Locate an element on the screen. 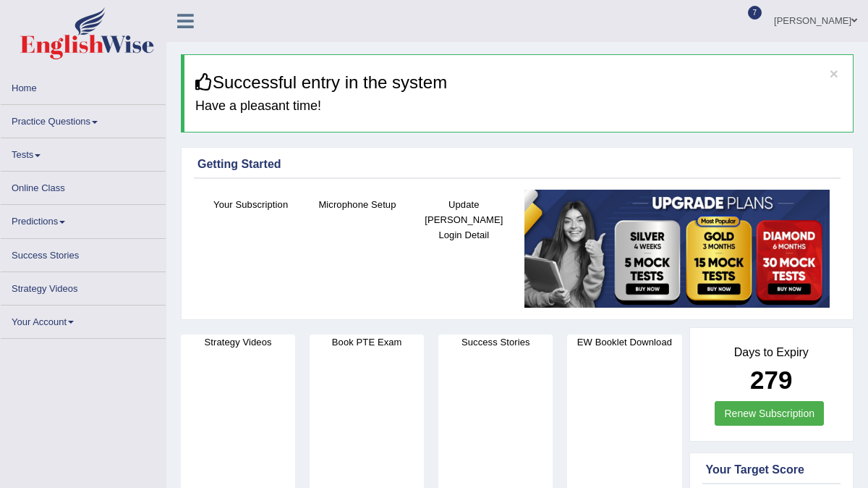 This screenshot has height=488, width=868. a: Home is located at coordinates (83, 85).